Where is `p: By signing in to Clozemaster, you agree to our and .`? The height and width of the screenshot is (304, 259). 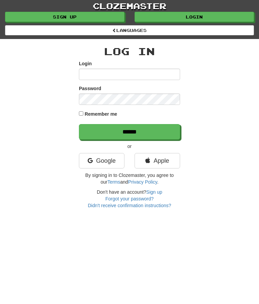 p: By signing in to Clozemaster, you agree to our and . is located at coordinates (129, 179).